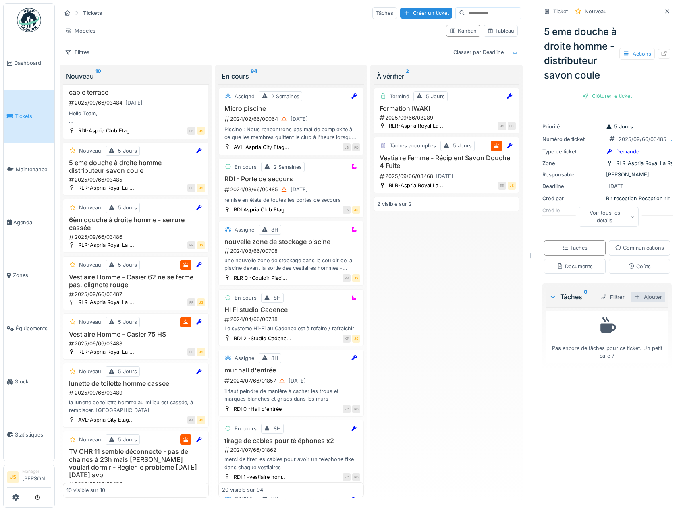 This screenshot has width=683, height=511. What do you see at coordinates (136, 334) in the screenshot?
I see `h3: Vestiaire Homme - Casier 75 HS` at bounding box center [136, 334].